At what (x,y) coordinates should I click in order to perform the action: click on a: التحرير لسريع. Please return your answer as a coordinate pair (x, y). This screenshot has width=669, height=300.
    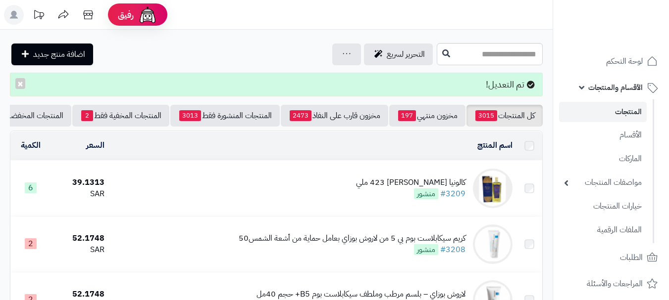
    Looking at the image, I should click on (398, 54).